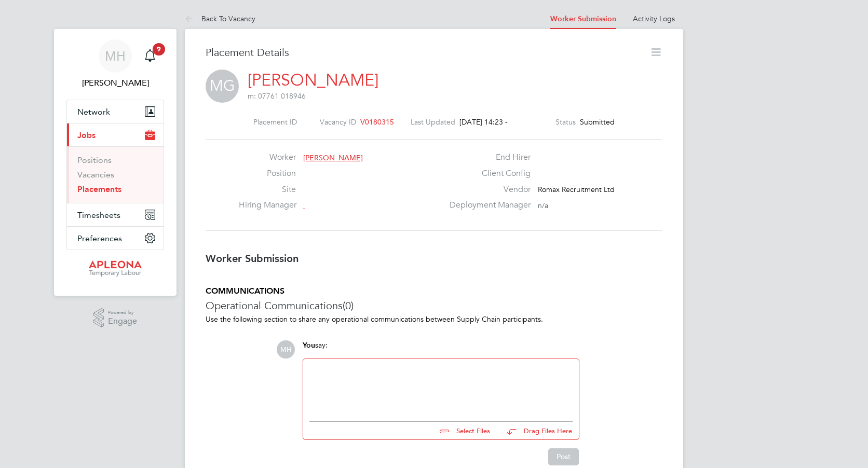 The width and height of the screenshot is (868, 468). Describe the element at coordinates (377, 122) in the screenshot. I see `span: V0180315` at that location.